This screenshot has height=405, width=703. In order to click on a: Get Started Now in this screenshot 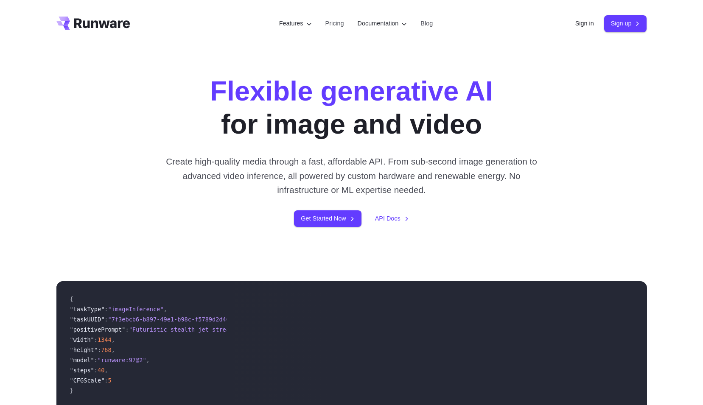, I will do `click(327, 218)`.